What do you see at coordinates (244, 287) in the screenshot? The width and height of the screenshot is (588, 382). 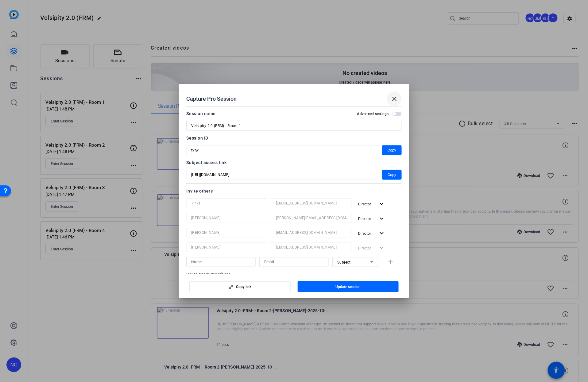 I see `span: Copy link` at bounding box center [244, 287].